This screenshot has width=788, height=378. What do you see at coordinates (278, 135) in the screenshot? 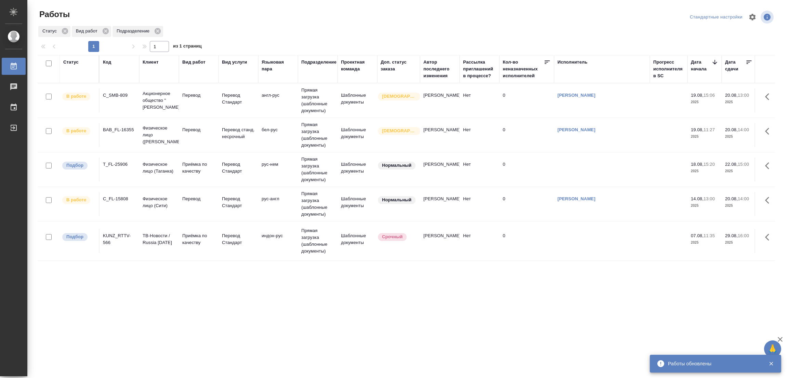
I see `td: бел-рус` at bounding box center [278, 135].